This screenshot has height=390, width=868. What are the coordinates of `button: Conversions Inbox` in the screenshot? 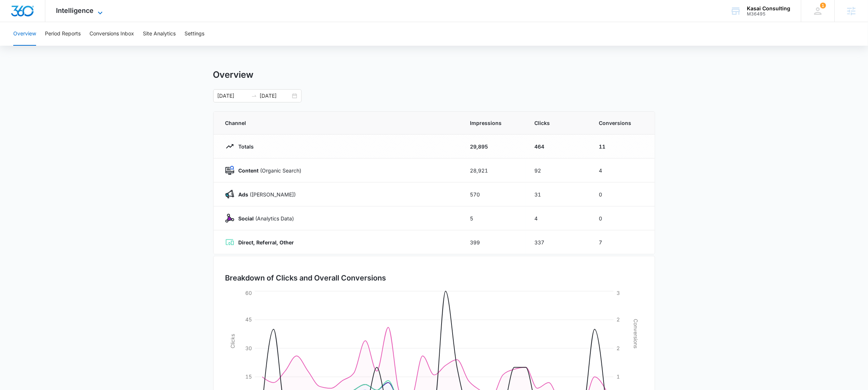 It's located at (112, 34).